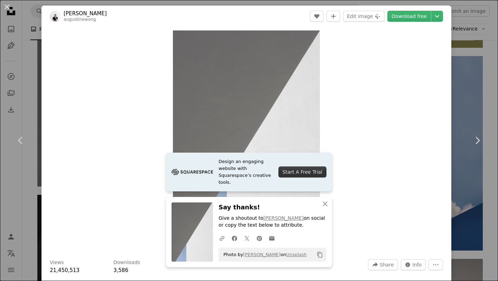  I want to click on a: Next, so click(477, 140).